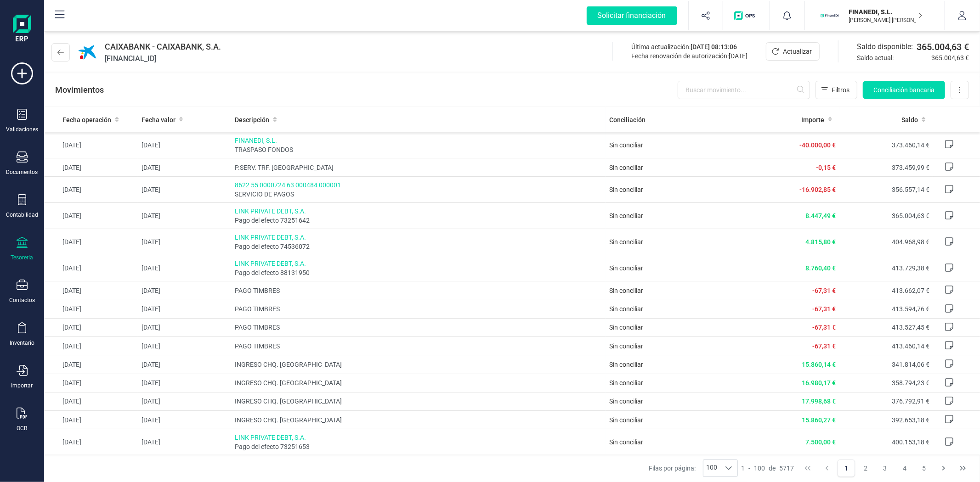 Image resolution: width=980 pixels, height=482 pixels. I want to click on span: de, so click(772, 469).